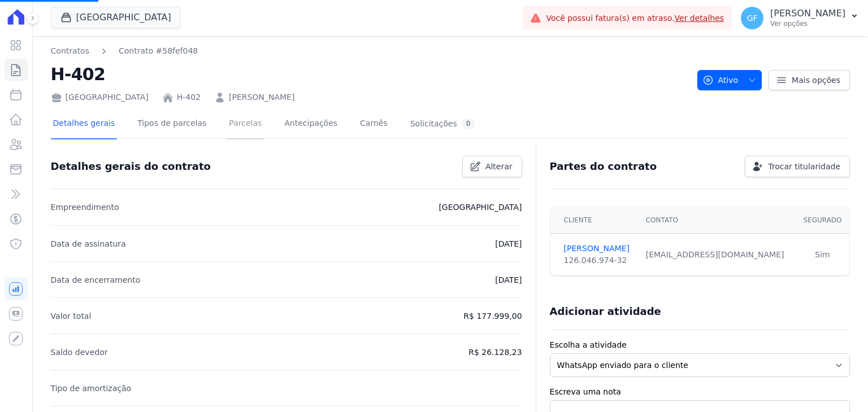 The height and width of the screenshot is (412, 868). Describe the element at coordinates (189, 97) in the screenshot. I see `a: H-402` at that location.